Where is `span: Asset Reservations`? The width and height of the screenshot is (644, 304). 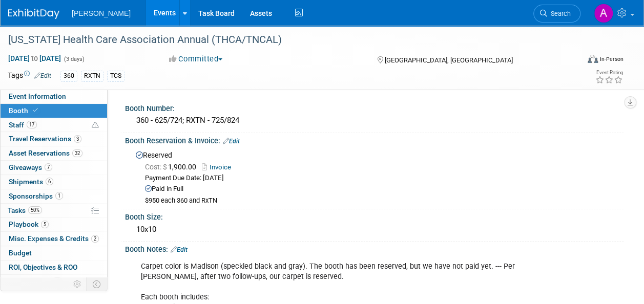
span: Asset Reservations is located at coordinates (46, 153).